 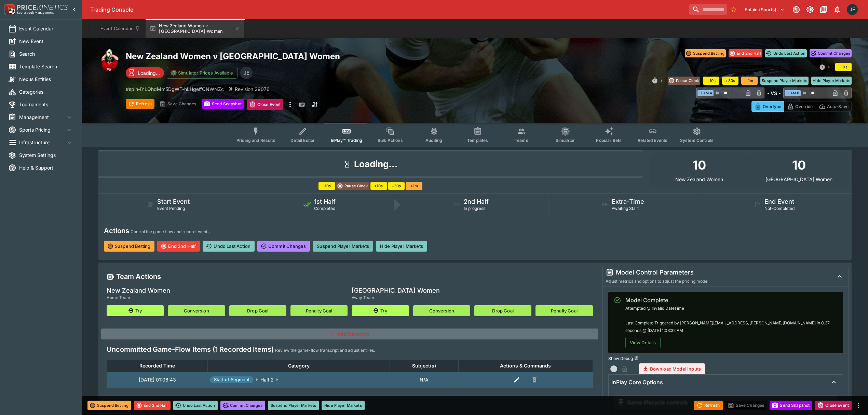 I want to click on h5: 2nd Half, so click(x=476, y=201).